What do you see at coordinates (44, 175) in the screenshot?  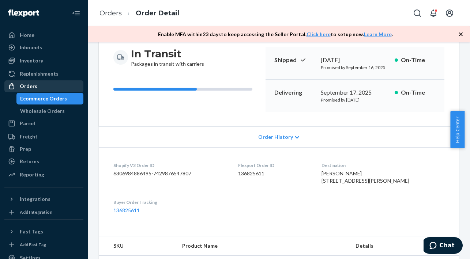 I see `a: Reporting` at bounding box center [44, 175].